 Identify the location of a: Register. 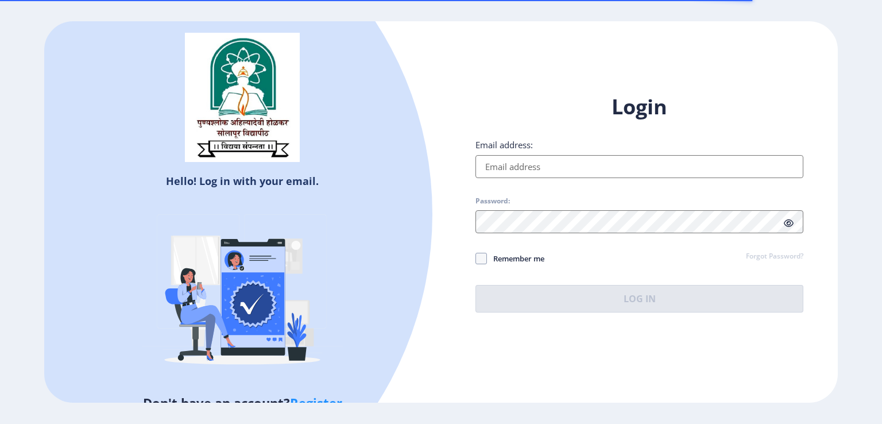
(316, 402).